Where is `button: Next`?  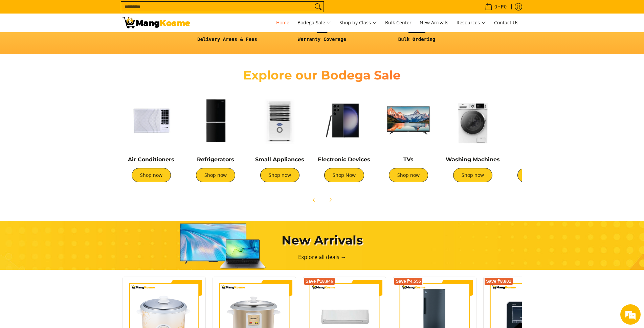 button: Next is located at coordinates (330, 200).